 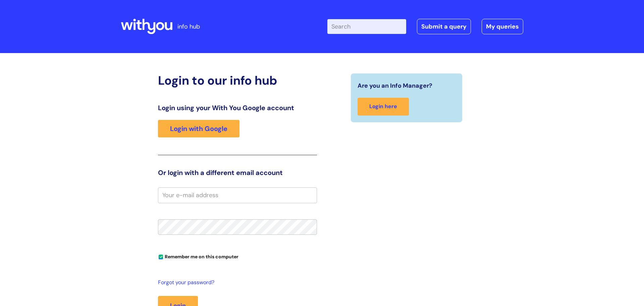 What do you see at coordinates (366, 26) in the screenshot?
I see `input: Search` at bounding box center [366, 26].